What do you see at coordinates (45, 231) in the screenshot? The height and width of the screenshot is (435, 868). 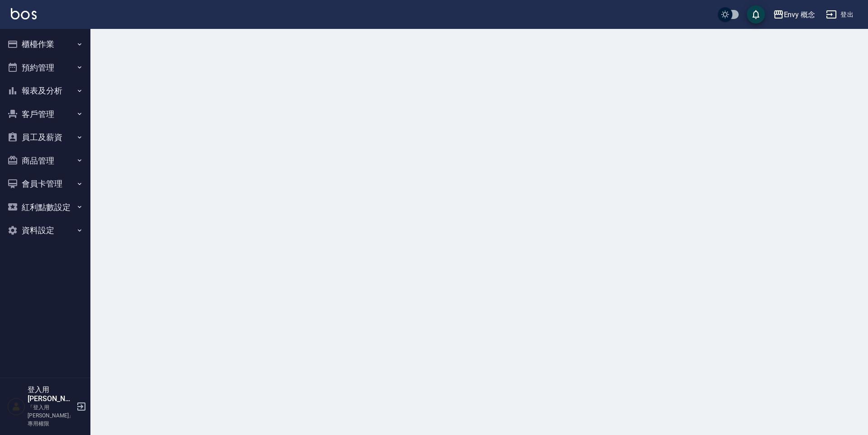 I see `button: 資料設定` at bounding box center [45, 231].